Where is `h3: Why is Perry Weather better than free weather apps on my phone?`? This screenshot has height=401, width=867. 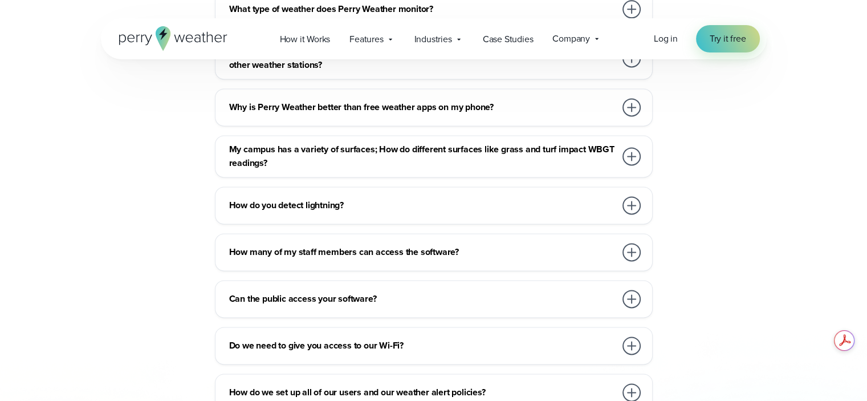
h3: Why is Perry Weather better than free weather apps on my phone? is located at coordinates (422, 107).